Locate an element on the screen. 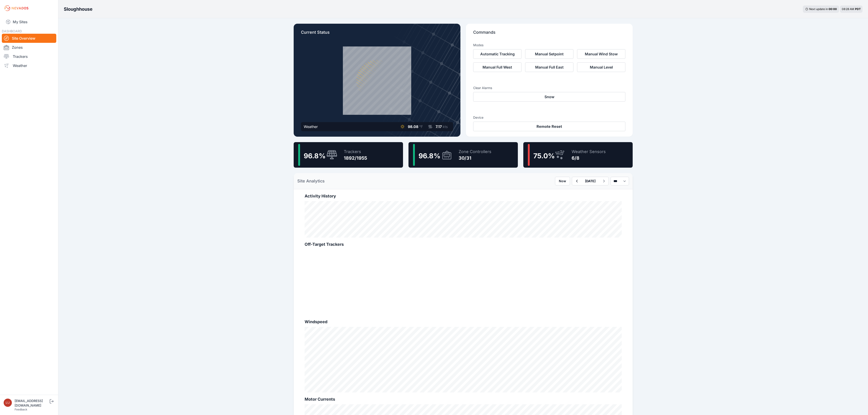 The width and height of the screenshot is (868, 415). div: Zone Controllers is located at coordinates (475, 152).